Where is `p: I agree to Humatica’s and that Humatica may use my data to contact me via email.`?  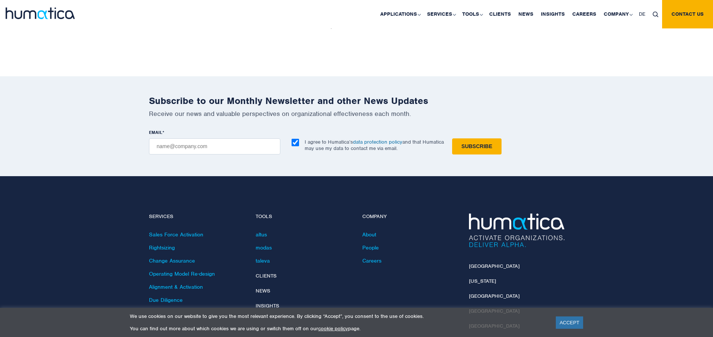 p: I agree to Humatica’s and that Humatica may use my data to contact me via email. is located at coordinates (374, 145).